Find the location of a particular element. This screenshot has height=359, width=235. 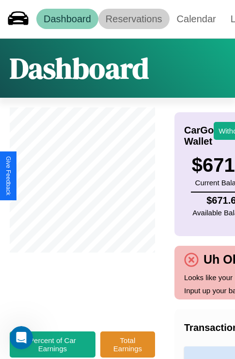

h4: CarGo Wallet is located at coordinates (198, 136).